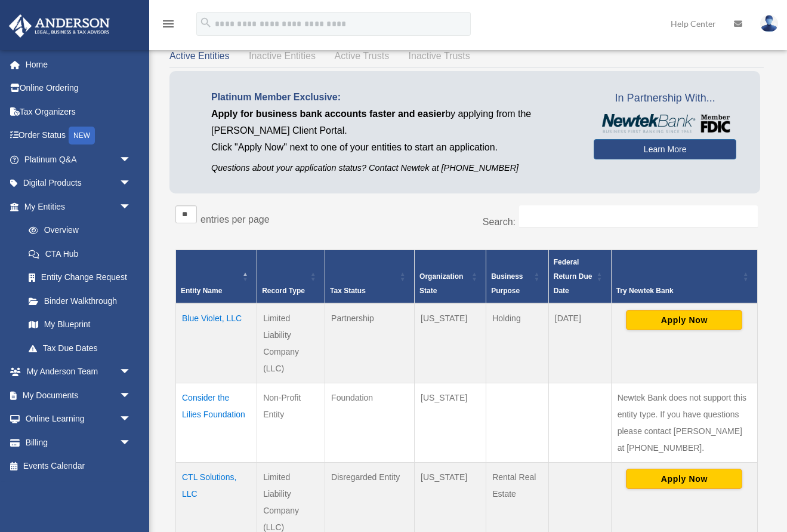 Image resolution: width=787 pixels, height=532 pixels. Describe the element at coordinates (79, 136) in the screenshot. I see `a: Order StatusNEW` at that location.